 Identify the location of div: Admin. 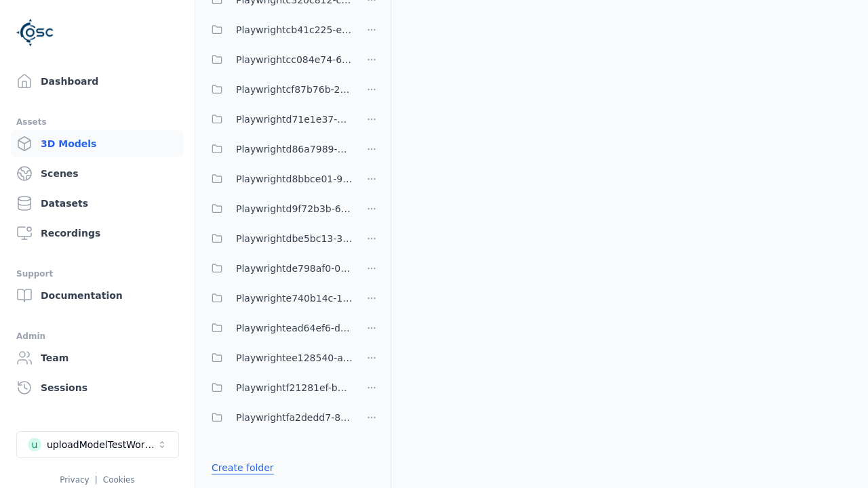
(97, 337).